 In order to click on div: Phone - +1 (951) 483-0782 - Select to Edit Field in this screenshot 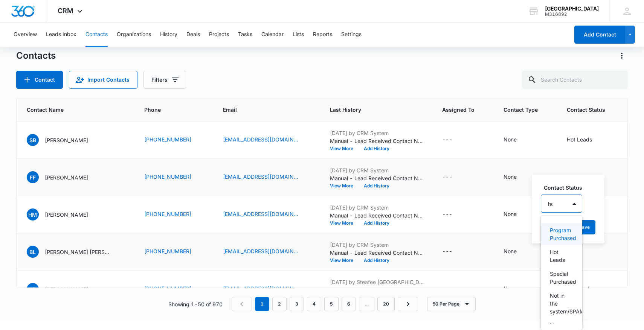, I will do `click(174, 140)`.